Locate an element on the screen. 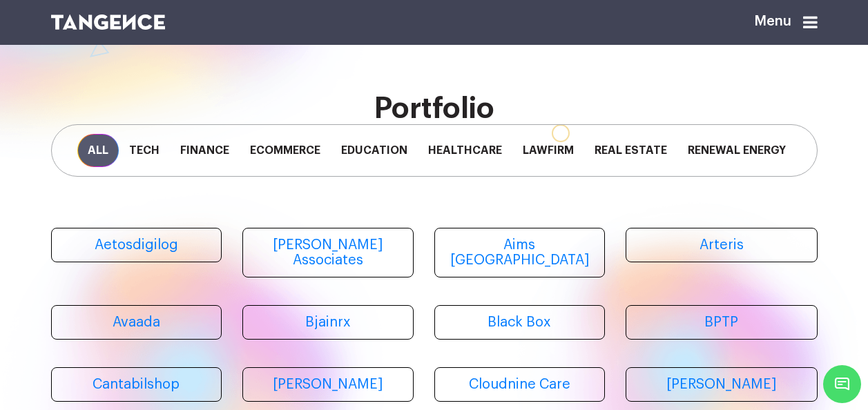  a: Arteris is located at coordinates (721, 245).